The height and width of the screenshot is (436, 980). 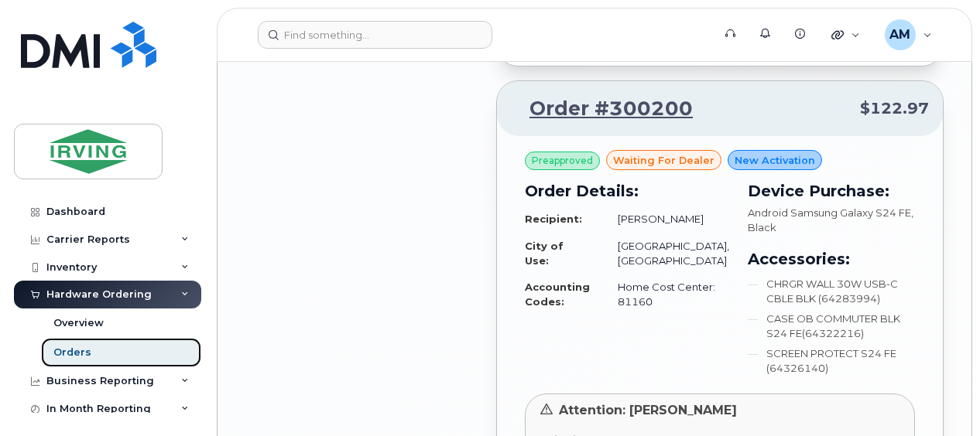 What do you see at coordinates (601, 109) in the screenshot?
I see `a: Order #300200` at bounding box center [601, 109].